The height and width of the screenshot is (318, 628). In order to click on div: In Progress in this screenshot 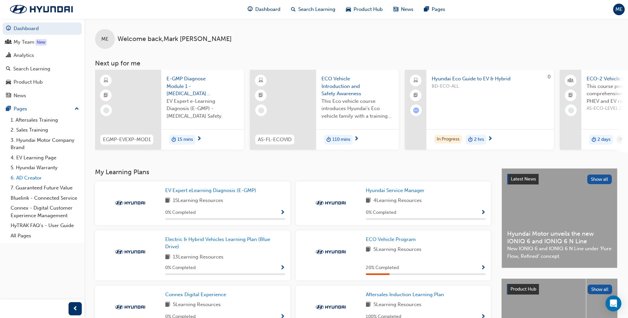, I will do `click(448, 139)`.